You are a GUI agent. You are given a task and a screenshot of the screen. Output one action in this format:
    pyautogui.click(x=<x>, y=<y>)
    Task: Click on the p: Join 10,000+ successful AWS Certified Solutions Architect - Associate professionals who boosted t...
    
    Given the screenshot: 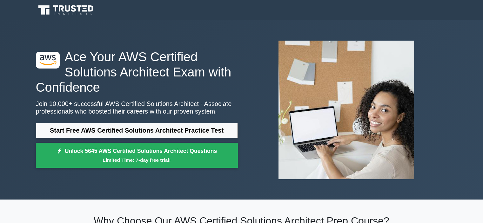 What is the action you would take?
    pyautogui.click(x=137, y=108)
    